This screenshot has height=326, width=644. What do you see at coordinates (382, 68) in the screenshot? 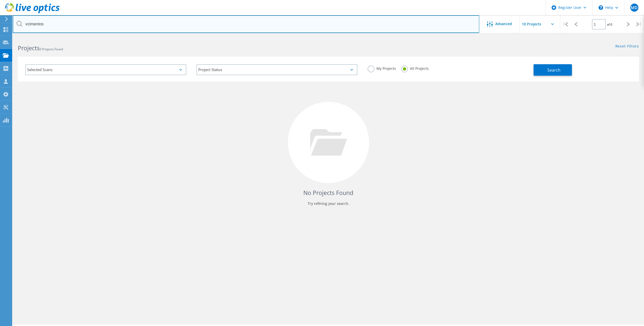
I see `label: My Projects` at bounding box center [382, 68].